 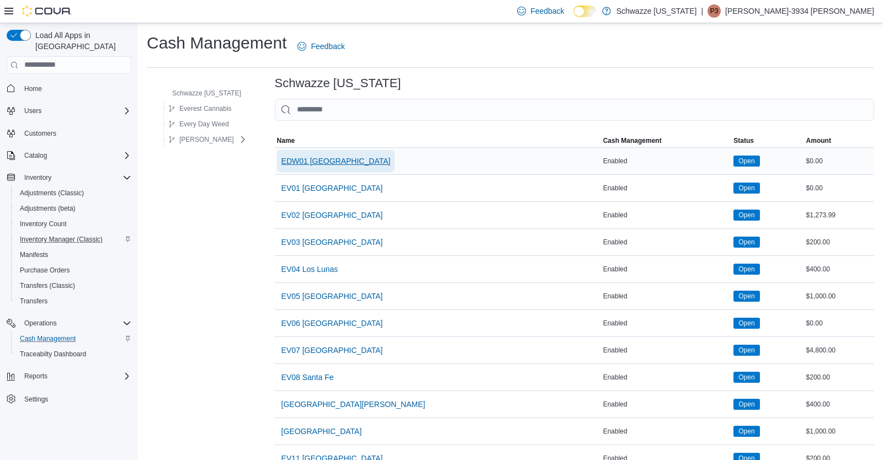 I want to click on span: Home, so click(x=76, y=88).